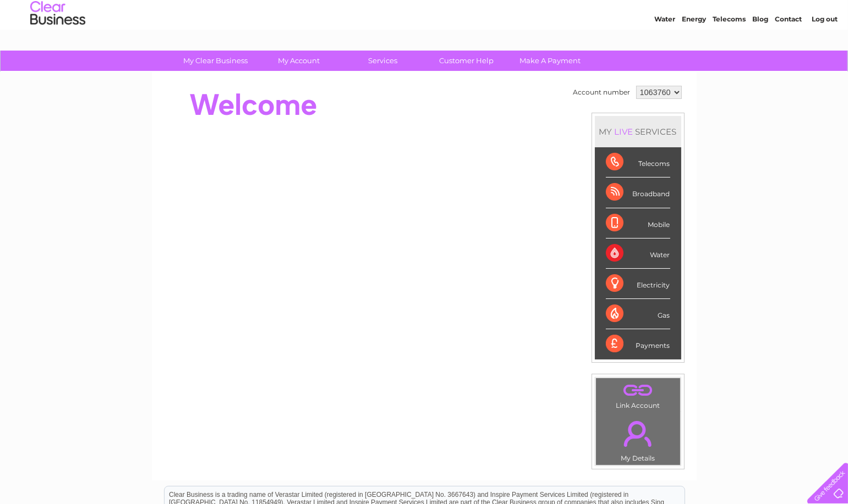 This screenshot has width=848, height=504. I want to click on div: Broadband, so click(637, 192).